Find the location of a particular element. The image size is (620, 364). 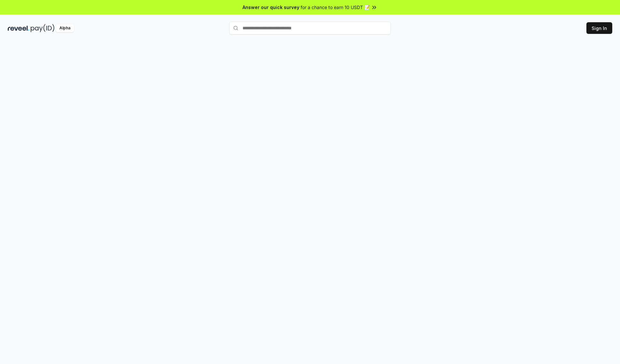

img: reveel_dark is located at coordinates (18, 28).